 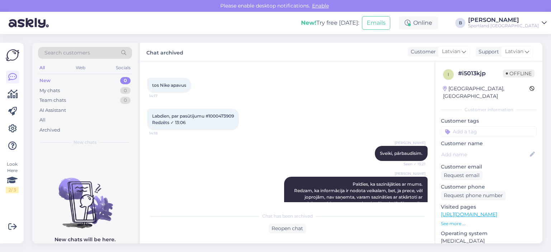 What do you see at coordinates (162, 133) in the screenshot?
I see `span: 14:18` at bounding box center [162, 133].